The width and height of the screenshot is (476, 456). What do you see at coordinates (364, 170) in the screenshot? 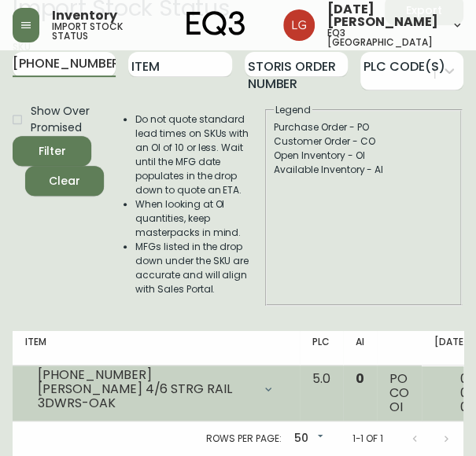
I see `div: Available Inventory - AI` at bounding box center [364, 170].